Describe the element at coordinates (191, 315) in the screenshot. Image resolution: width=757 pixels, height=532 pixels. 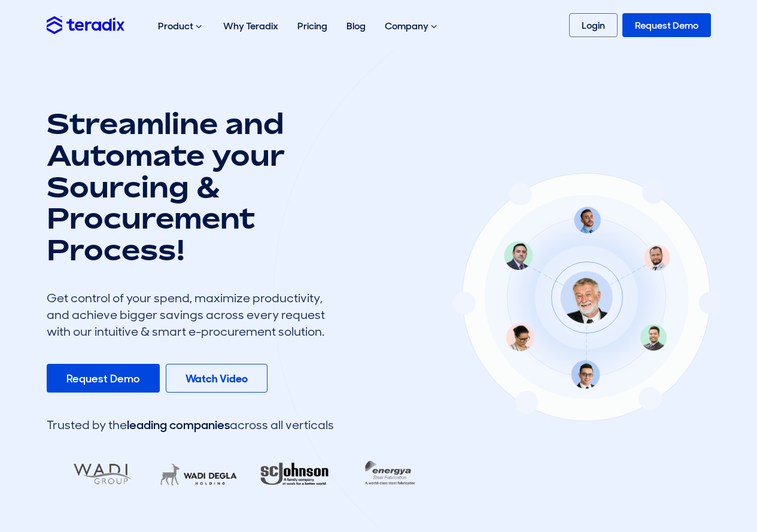
I see `div: Get control of your spend, maximize productivity, and achieve bigger savings across every request...` at that location.